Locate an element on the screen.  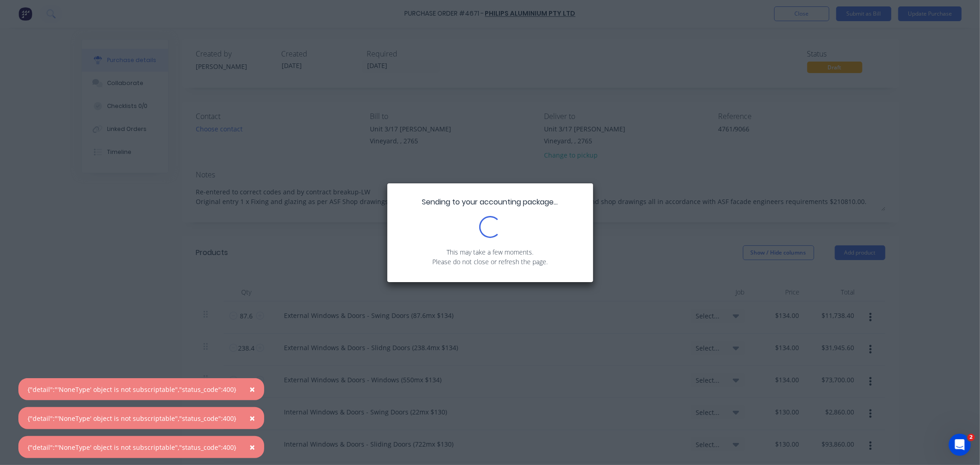
p: Please do not close or refresh the page. is located at coordinates (490, 262).